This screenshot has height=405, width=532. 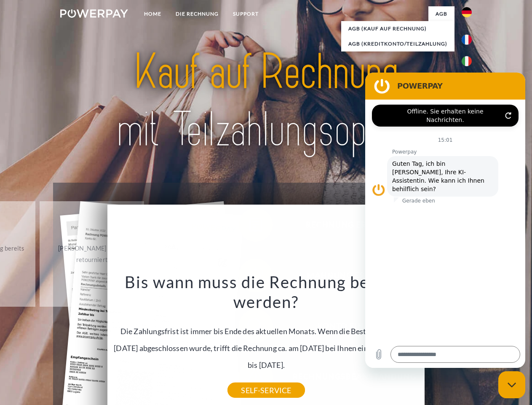 I want to click on button: Datei hochladen, so click(x=14, y=281).